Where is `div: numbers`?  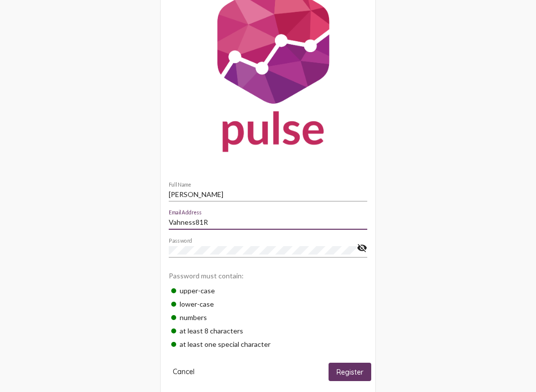
div: numbers is located at coordinates (268, 318).